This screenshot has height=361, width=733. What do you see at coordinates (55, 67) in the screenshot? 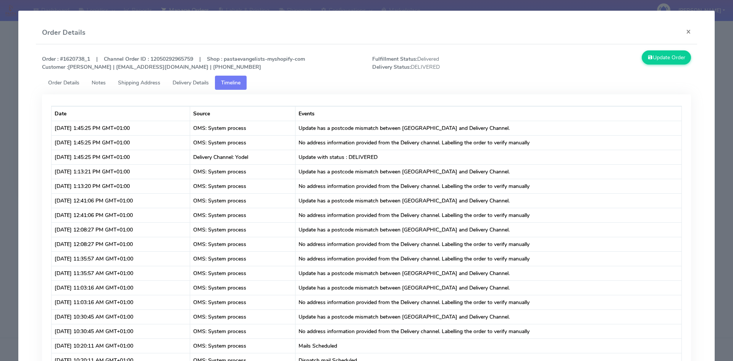
I see `strong: Customer :` at bounding box center [55, 67].